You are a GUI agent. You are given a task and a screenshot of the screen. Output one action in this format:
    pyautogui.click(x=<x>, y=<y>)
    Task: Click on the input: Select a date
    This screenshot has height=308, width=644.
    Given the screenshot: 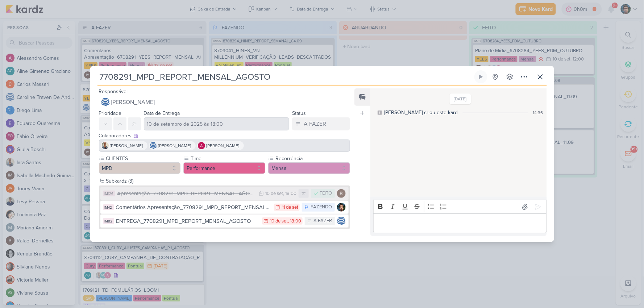 What is the action you would take?
    pyautogui.click(x=217, y=124)
    